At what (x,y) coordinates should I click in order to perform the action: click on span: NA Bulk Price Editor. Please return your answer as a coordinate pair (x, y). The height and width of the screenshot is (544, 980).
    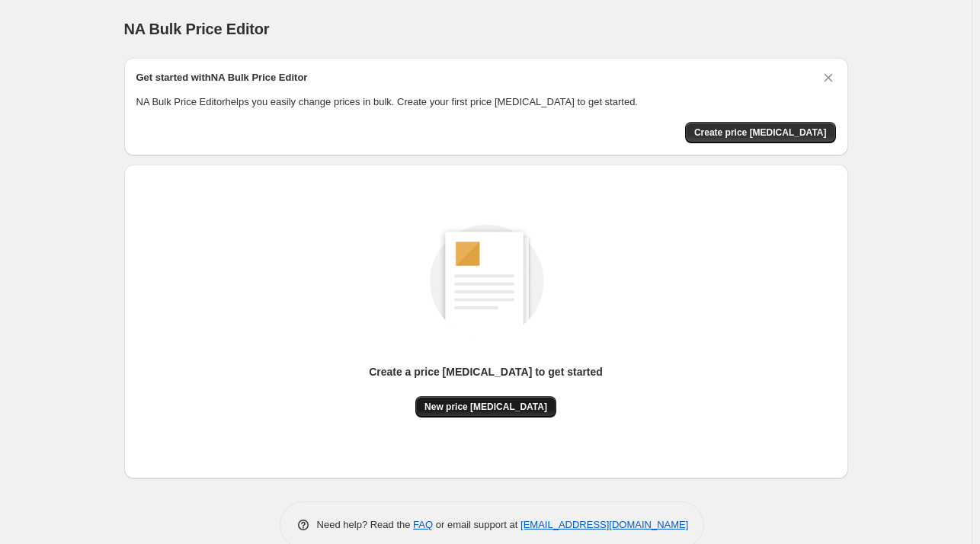
    Looking at the image, I should click on (197, 29).